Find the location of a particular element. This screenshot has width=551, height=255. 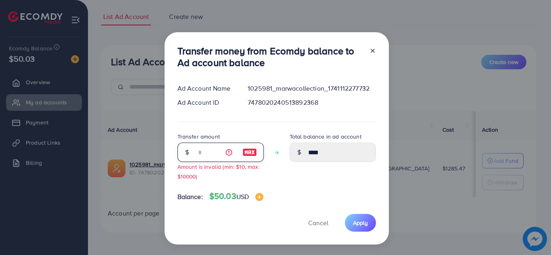

label: Total balance in ad account is located at coordinates (326, 137).